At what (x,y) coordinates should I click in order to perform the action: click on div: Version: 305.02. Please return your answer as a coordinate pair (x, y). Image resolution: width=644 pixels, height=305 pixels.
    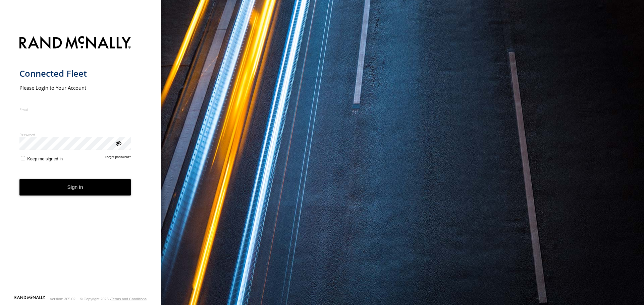
    Looking at the image, I should click on (63, 299).